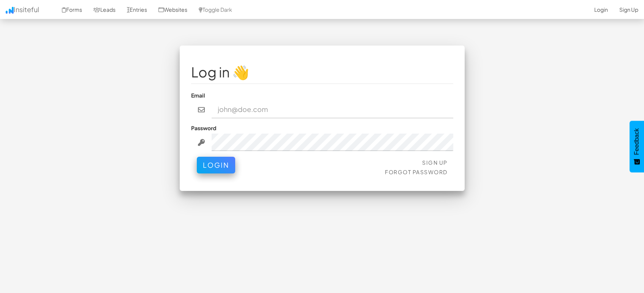 The image size is (644, 293). Describe the element at coordinates (204, 128) in the screenshot. I see `label: Password` at that location.